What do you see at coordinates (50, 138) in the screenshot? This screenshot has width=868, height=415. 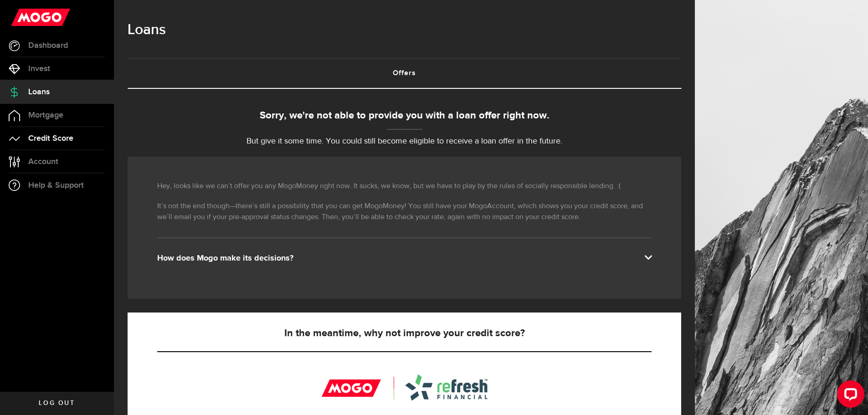 I see `span: Credit Score` at bounding box center [50, 138].